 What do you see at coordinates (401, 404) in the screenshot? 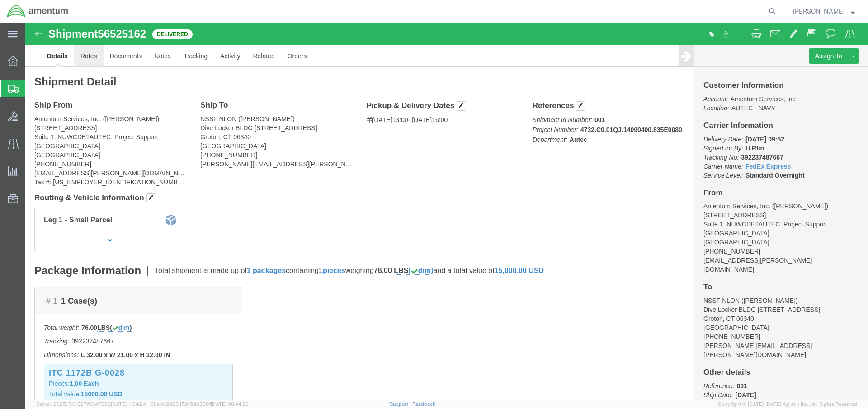
I see `a: Support` at bounding box center [401, 404].